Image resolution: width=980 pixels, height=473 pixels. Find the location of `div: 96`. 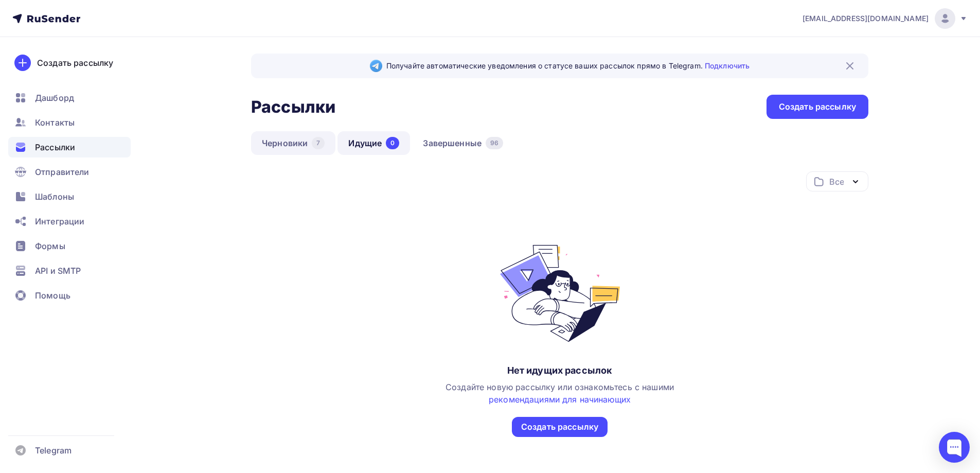

div: 96 is located at coordinates (495, 143).